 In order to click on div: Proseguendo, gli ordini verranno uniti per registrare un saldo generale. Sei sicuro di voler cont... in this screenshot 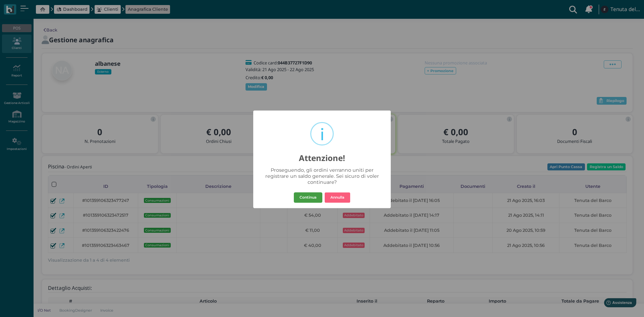, I will do `click(322, 176)`.